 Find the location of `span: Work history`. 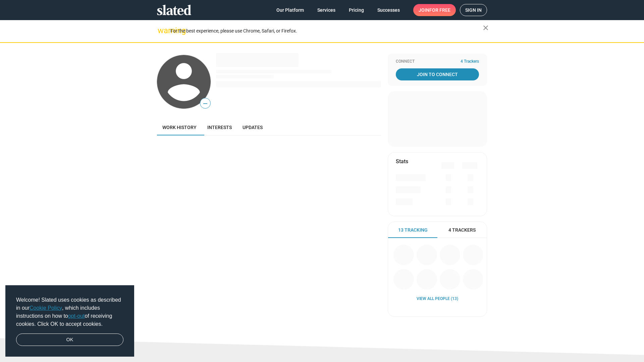

span: Work history is located at coordinates (180, 128).